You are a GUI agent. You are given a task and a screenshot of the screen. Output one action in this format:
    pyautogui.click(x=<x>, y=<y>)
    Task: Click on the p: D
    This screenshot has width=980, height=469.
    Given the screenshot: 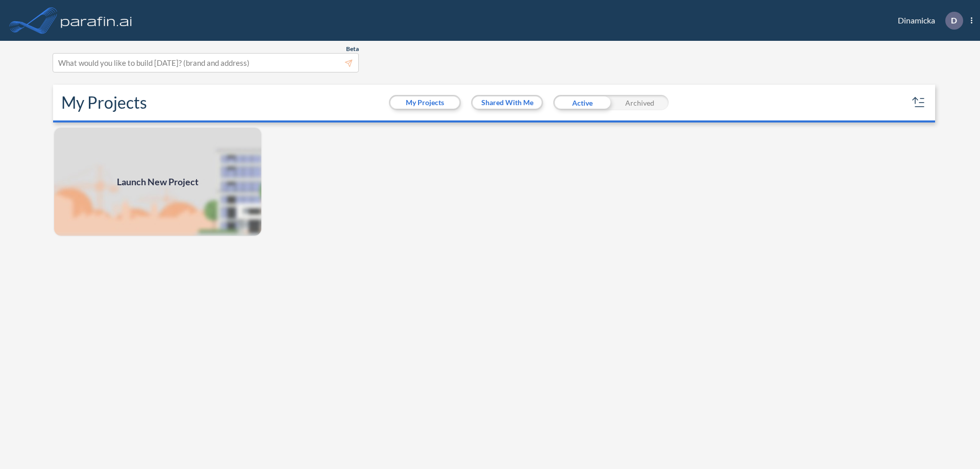 What is the action you would take?
    pyautogui.click(x=954, y=20)
    